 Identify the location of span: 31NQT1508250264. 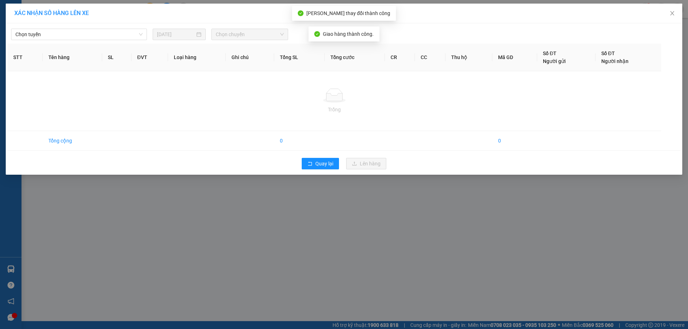
(95, 52).